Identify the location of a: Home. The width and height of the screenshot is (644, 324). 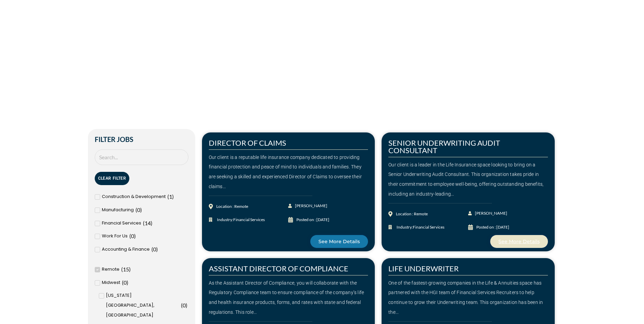
(140, 4).